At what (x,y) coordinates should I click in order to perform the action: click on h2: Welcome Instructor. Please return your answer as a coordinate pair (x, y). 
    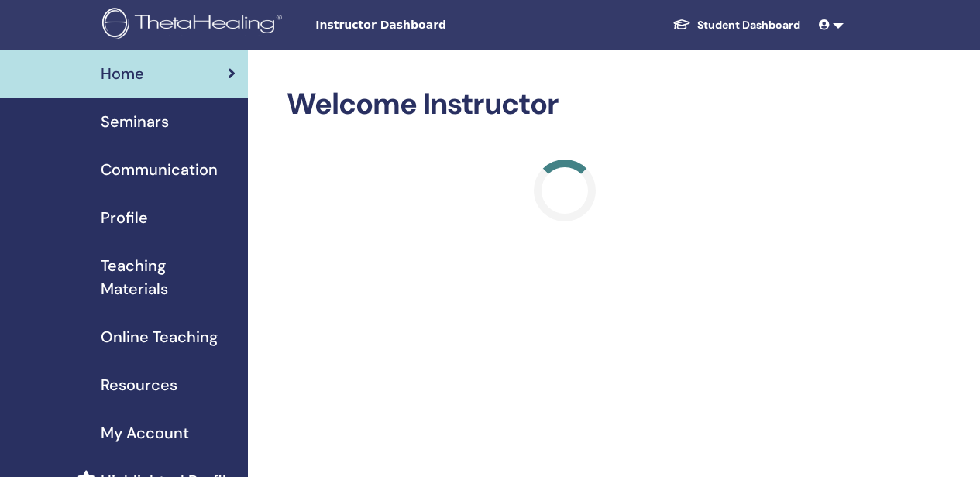
    Looking at the image, I should click on (565, 104).